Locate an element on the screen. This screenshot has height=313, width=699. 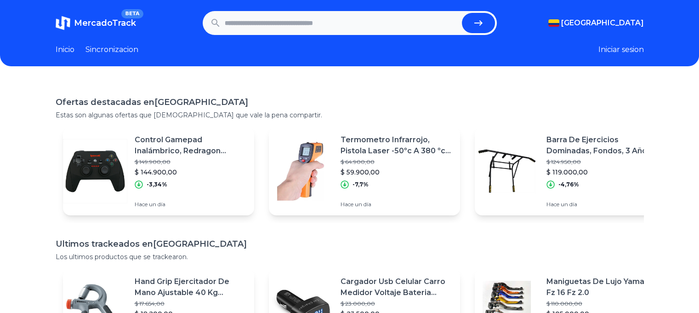
a: Inicio is located at coordinates (65, 50).